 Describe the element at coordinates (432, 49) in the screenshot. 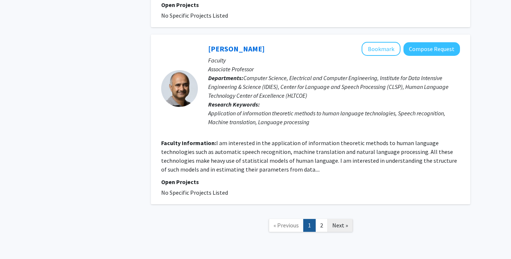

I see `button: Compose Request to Sanjeev Khudanpur` at that location.